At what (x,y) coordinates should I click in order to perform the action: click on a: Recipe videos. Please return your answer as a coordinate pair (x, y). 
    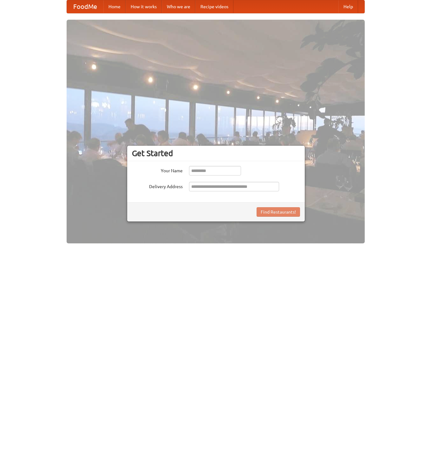
    Looking at the image, I should click on (214, 7).